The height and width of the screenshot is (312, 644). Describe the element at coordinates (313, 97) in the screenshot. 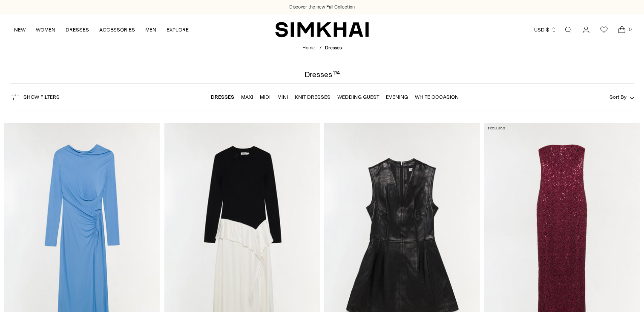

I see `a: Knit Dresses` at that location.